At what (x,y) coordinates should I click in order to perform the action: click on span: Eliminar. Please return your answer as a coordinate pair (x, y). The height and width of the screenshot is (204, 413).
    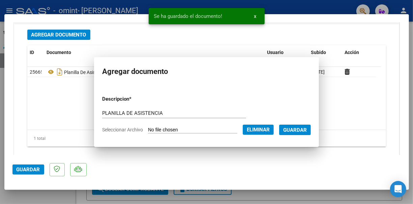
    Looking at the image, I should click on (258, 129).